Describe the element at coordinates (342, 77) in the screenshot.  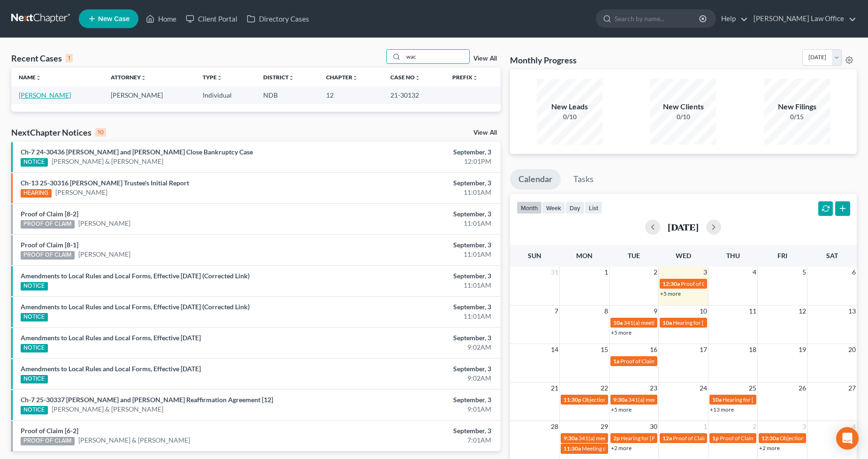
I see `a: Chapterunfold_more` at that location.